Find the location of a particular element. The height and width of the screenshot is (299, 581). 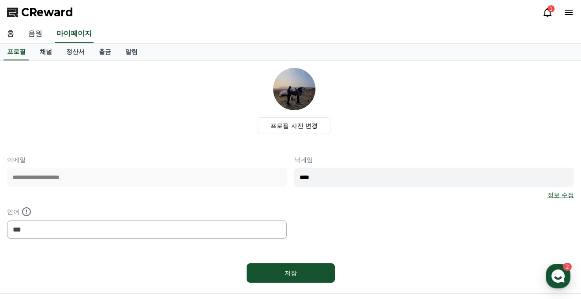

span: 대화 is located at coordinates (86, 243).